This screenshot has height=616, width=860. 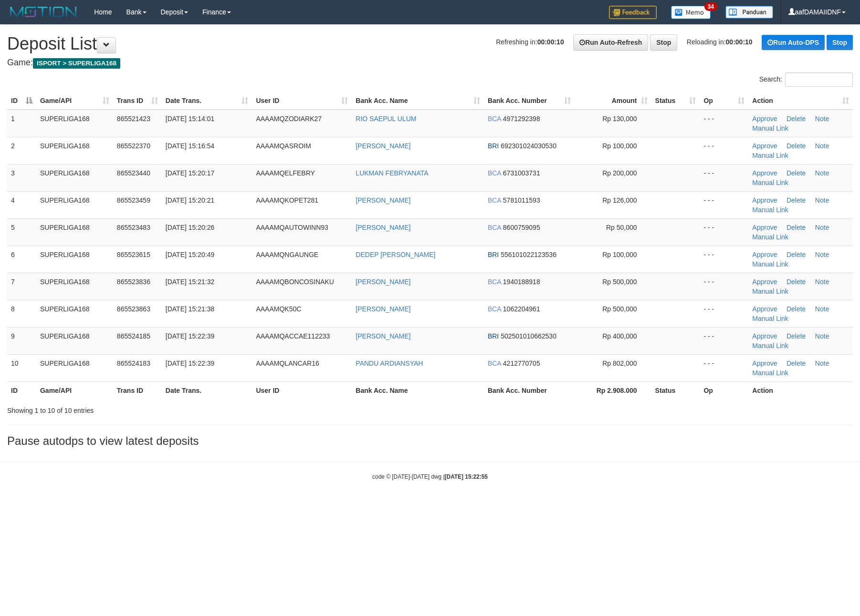 I want to click on span: Copy 4212770705 to clipboard, so click(x=522, y=363).